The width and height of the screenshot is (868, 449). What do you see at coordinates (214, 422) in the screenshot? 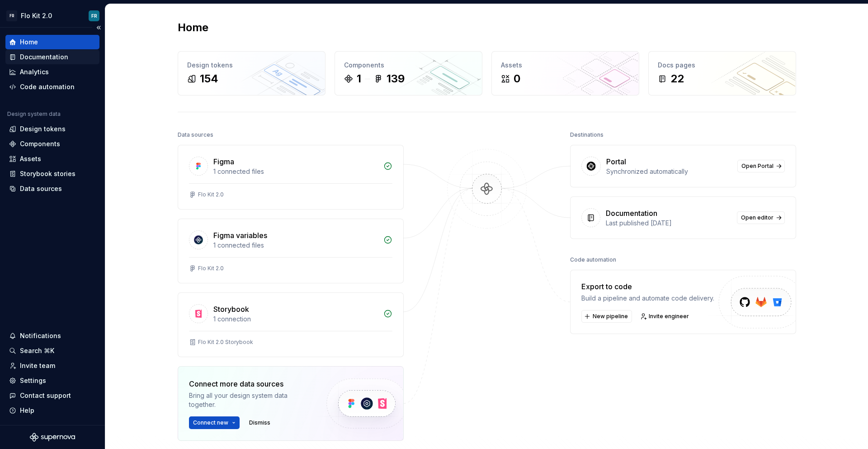
I see `button: Connect new` at bounding box center [214, 422].